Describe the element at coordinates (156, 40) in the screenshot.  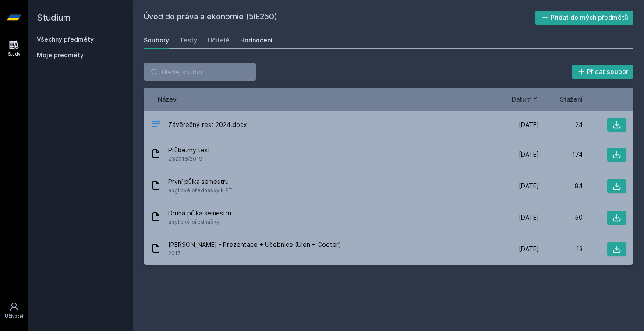
I see `div: Soubory` at that location.